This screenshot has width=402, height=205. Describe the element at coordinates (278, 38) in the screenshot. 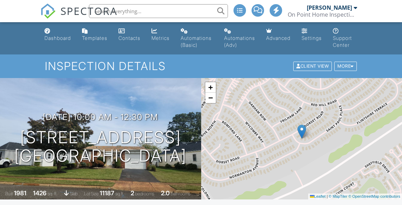

I see `div: Advanced` at that location.